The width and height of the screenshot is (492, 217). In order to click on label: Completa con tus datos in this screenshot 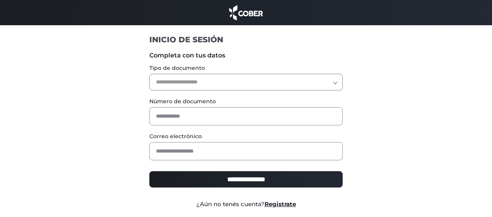, I will do `click(246, 56)`.